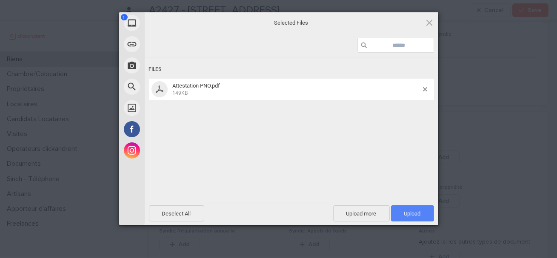  Describe the element at coordinates (170, 108) in the screenshot. I see `div: Unsplash` at that location.